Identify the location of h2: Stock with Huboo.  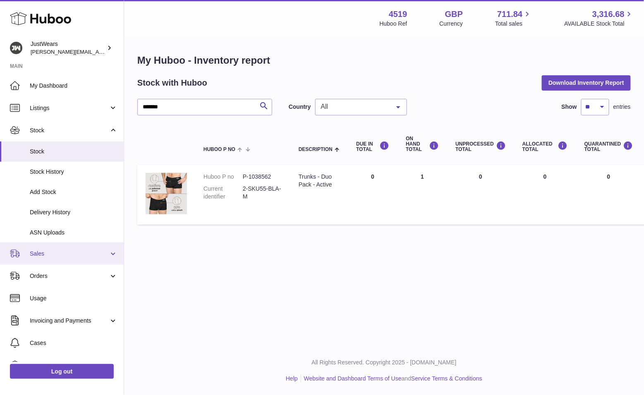
(172, 83).